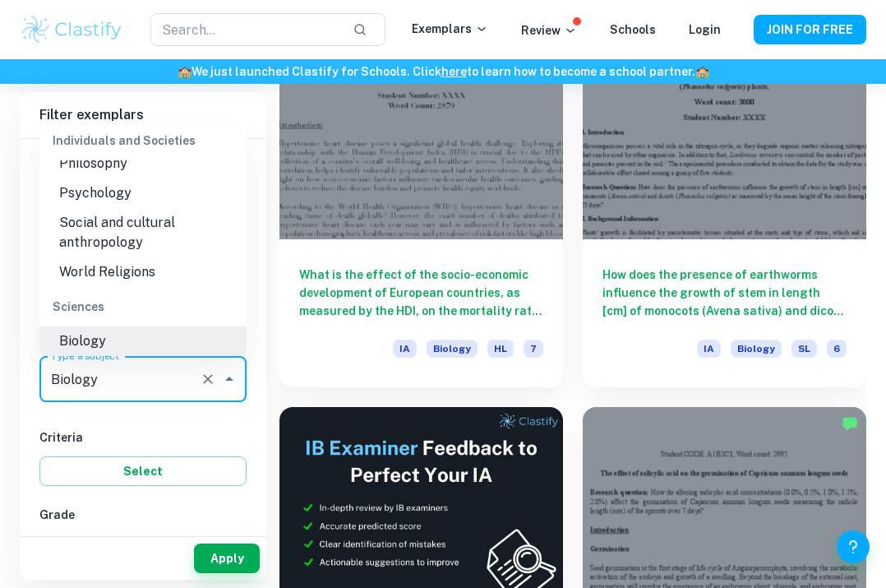 This screenshot has width=886, height=588. Describe the element at coordinates (454, 71) in the screenshot. I see `a: here` at that location.